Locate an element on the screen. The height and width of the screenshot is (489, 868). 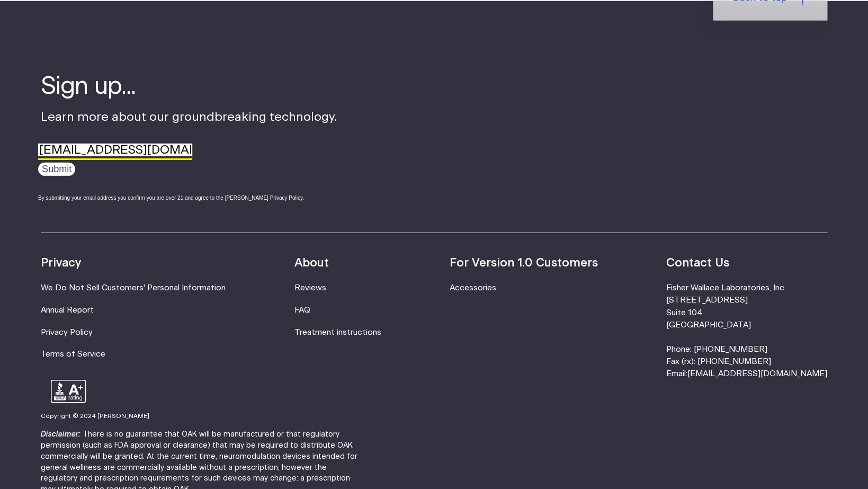
strong: For Version 1.0 Customers is located at coordinates (524, 263).